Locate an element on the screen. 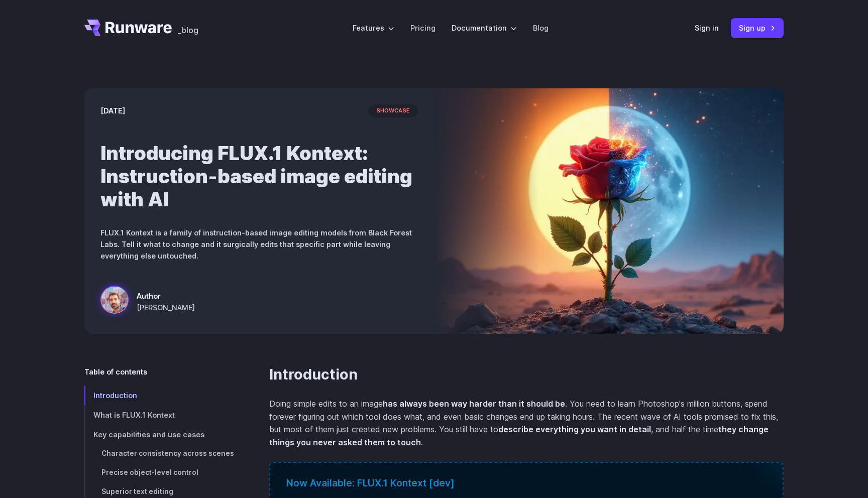 This screenshot has width=868, height=498. a: Precise object-level control is located at coordinates (161, 473).